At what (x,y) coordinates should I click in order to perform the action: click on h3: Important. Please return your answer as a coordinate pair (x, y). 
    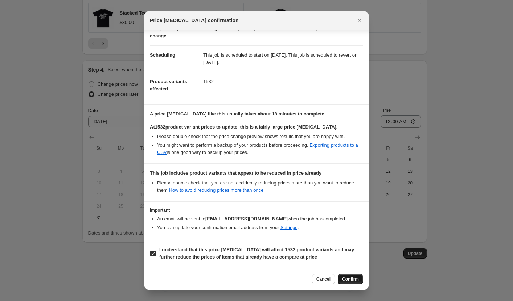
    Looking at the image, I should click on (257, 210).